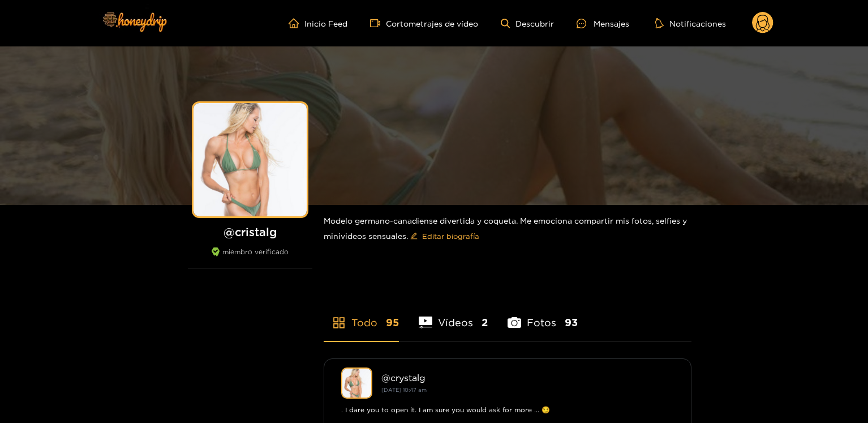 The image size is (868, 423). What do you see at coordinates (508, 410) in the screenshot?
I see `div: . I dare you to open it. I am sure you would ask for more ... 😏` at bounding box center [508, 410].